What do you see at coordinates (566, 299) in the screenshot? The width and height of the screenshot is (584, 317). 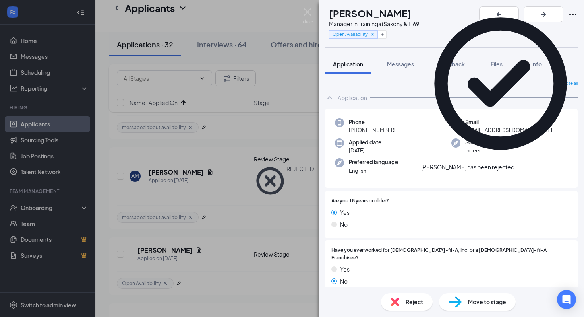 I see `div: Open Intercom Messenger` at bounding box center [566, 299].